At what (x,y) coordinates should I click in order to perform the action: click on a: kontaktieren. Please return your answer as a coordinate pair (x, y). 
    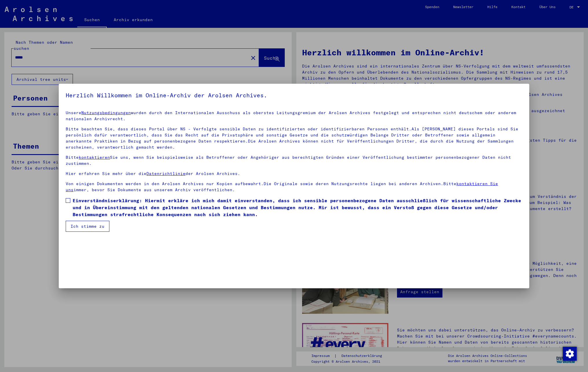
    Looking at the image, I should click on (95, 157).